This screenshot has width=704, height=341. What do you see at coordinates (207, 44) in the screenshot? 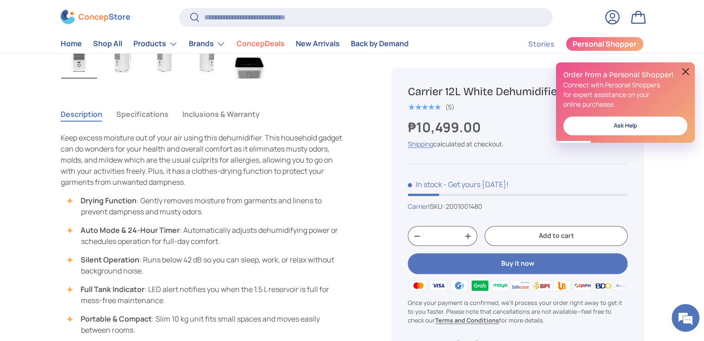
I see `summary: Brands` at bounding box center [207, 44].